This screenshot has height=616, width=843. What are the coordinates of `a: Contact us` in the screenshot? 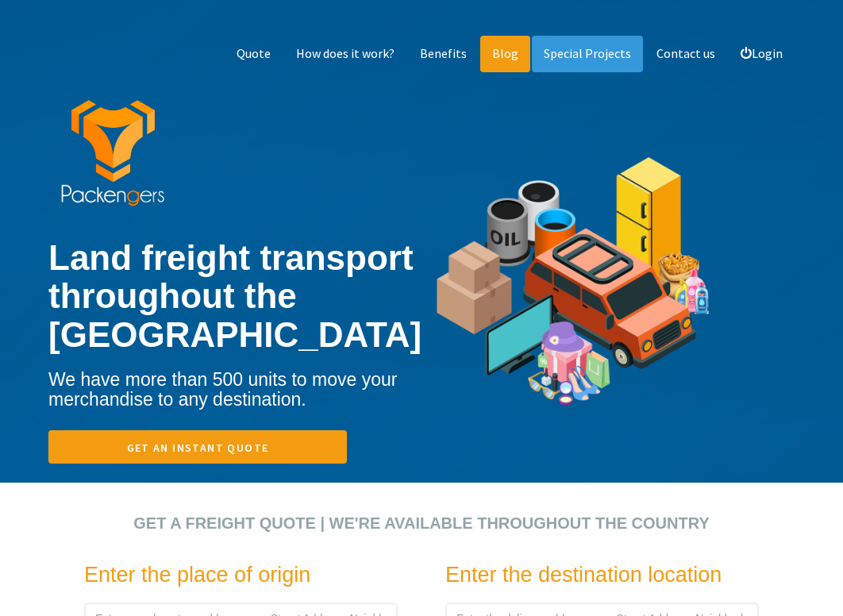 It's located at (686, 54).